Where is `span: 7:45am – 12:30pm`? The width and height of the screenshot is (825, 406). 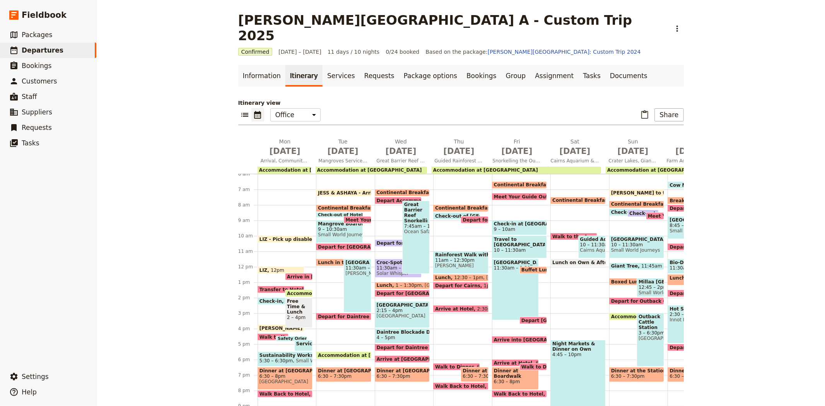
span: 7:45am – 12:30pm is located at coordinates (416, 226).